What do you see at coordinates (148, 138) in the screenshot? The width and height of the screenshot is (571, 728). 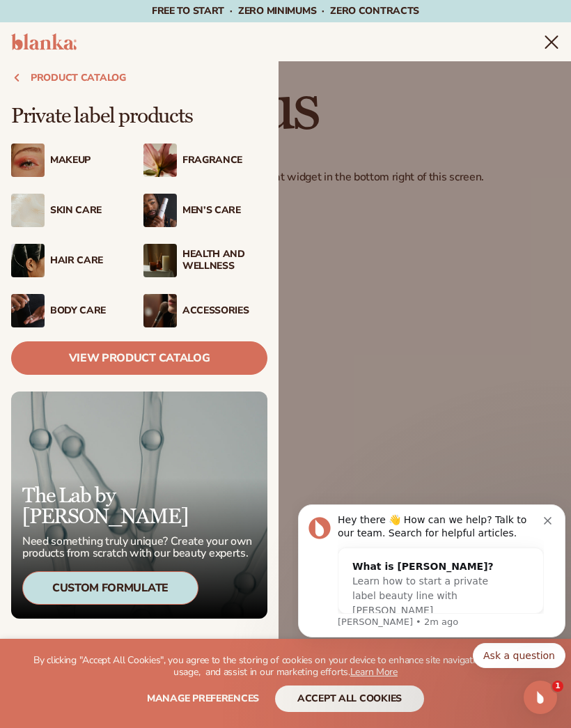 I see `p: Message from Lee, sent 2m ago` at bounding box center [148, 138].